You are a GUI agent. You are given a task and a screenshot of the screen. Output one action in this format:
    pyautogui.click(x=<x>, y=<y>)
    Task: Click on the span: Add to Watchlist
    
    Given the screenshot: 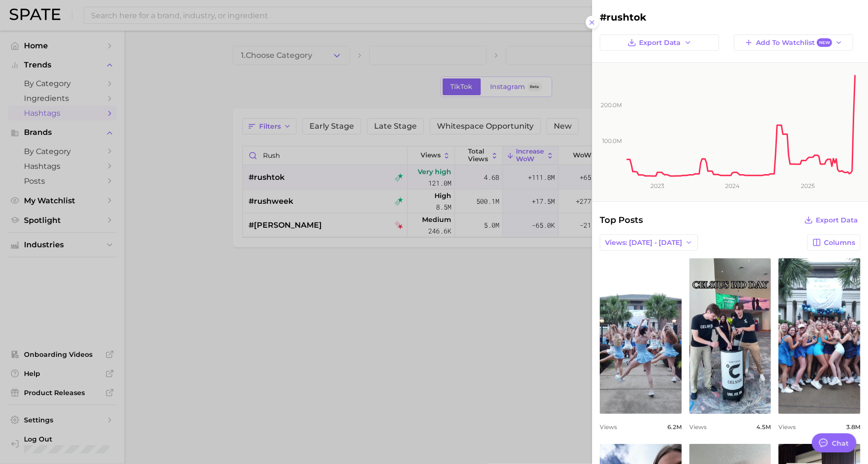 What is the action you would take?
    pyautogui.click(x=794, y=42)
    